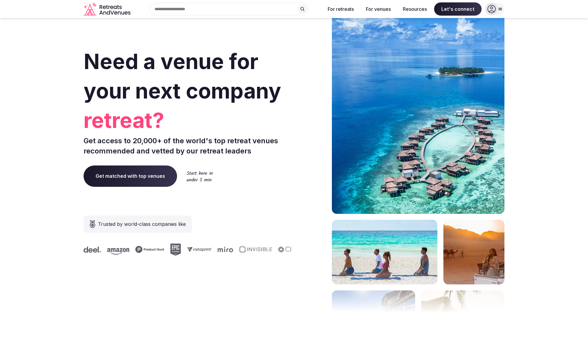 The height and width of the screenshot is (364, 588). Describe the element at coordinates (142, 224) in the screenshot. I see `span: Trusted by world-class companies like` at that location.